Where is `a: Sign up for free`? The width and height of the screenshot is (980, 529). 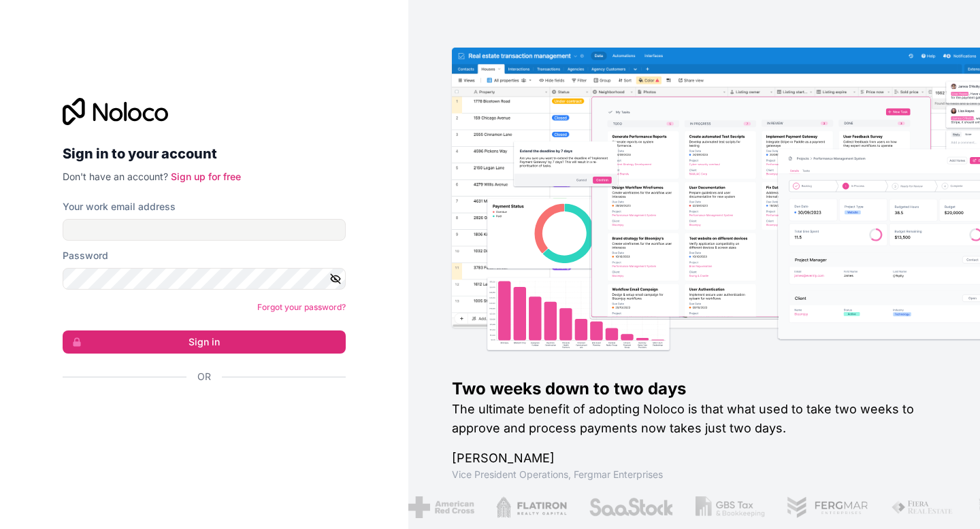 a: Sign up for free is located at coordinates (205, 176).